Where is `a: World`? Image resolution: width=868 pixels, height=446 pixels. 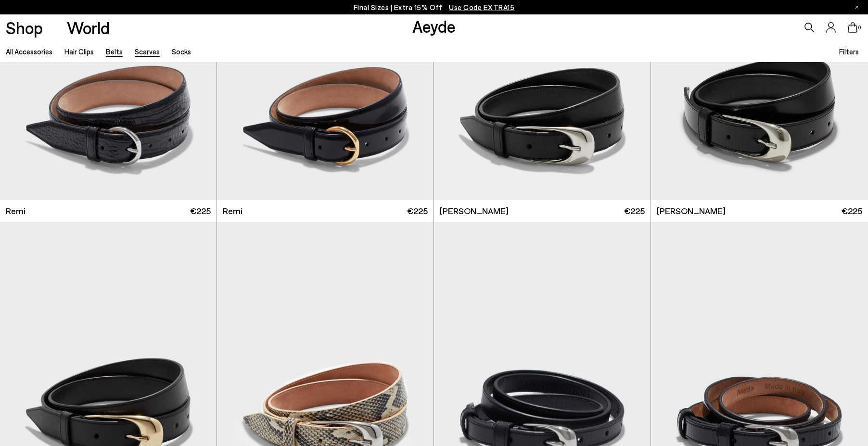
a: World is located at coordinates (88, 27).